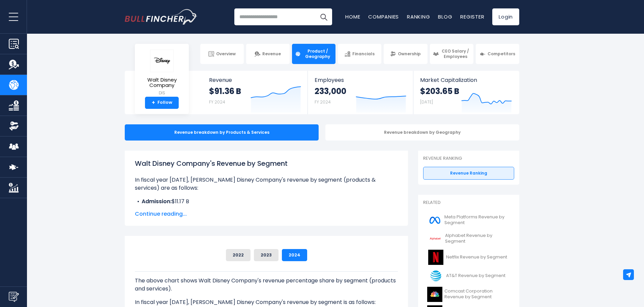 The height and width of the screenshot is (307, 644). I want to click on span: Overview, so click(226, 54).